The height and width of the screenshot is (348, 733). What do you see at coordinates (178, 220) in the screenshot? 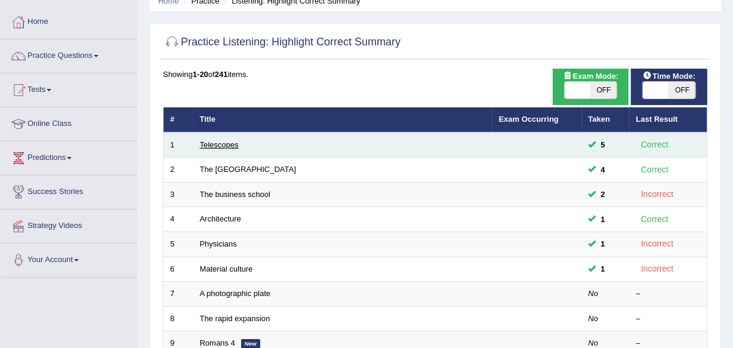
I see `td: 4` at bounding box center [178, 220].